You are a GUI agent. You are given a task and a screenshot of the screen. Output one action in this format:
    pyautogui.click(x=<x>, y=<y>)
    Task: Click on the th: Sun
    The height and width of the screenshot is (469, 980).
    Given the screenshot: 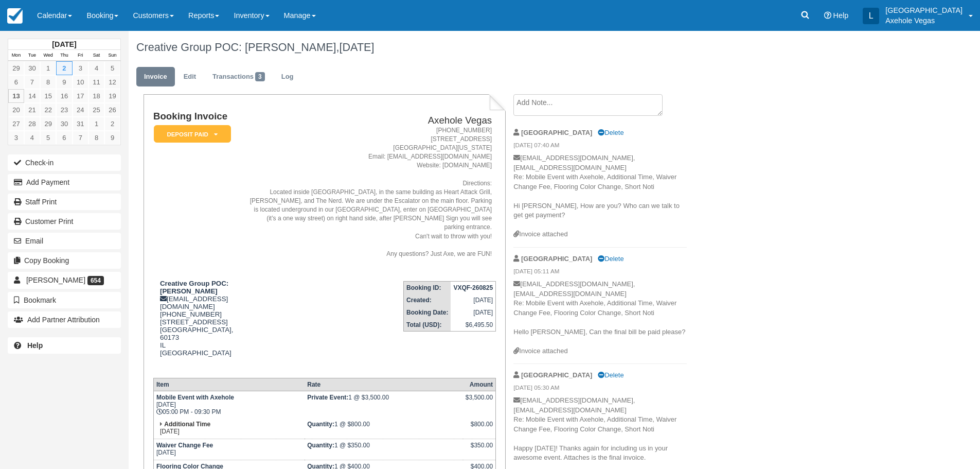 What is the action you would take?
    pyautogui.click(x=112, y=56)
    